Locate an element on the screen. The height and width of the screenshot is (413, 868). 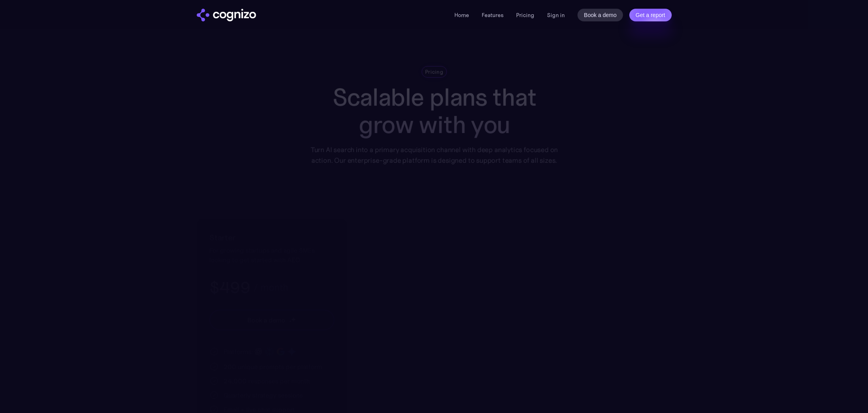
div: 24,000 responses per month is located at coordinates (267, 381).